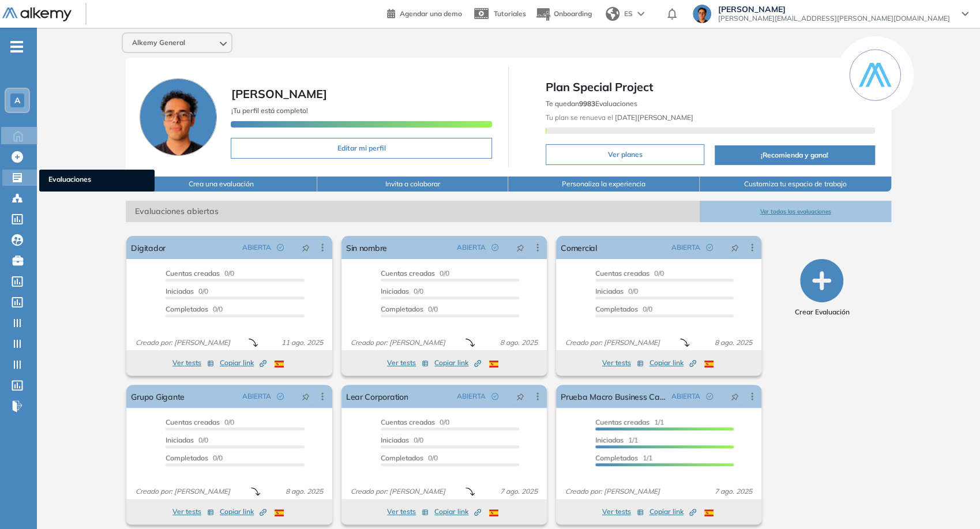 The width and height of the screenshot is (980, 529). Describe the element at coordinates (510, 13) in the screenshot. I see `span: Tutoriales` at that location.